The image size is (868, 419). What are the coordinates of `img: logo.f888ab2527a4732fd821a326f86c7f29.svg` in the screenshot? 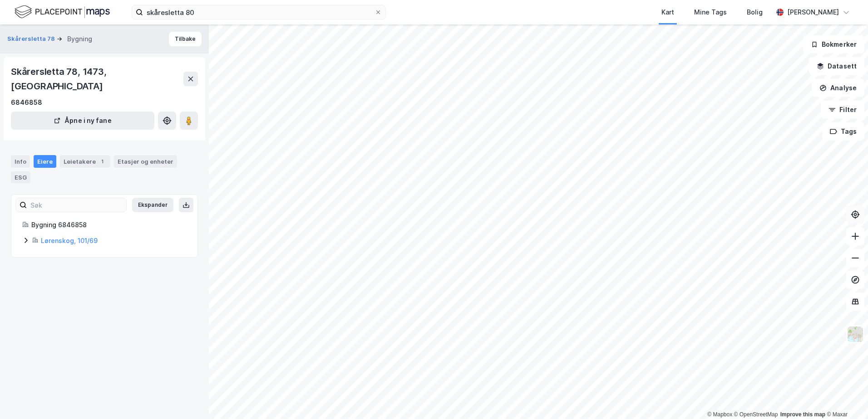 It's located at (62, 12).